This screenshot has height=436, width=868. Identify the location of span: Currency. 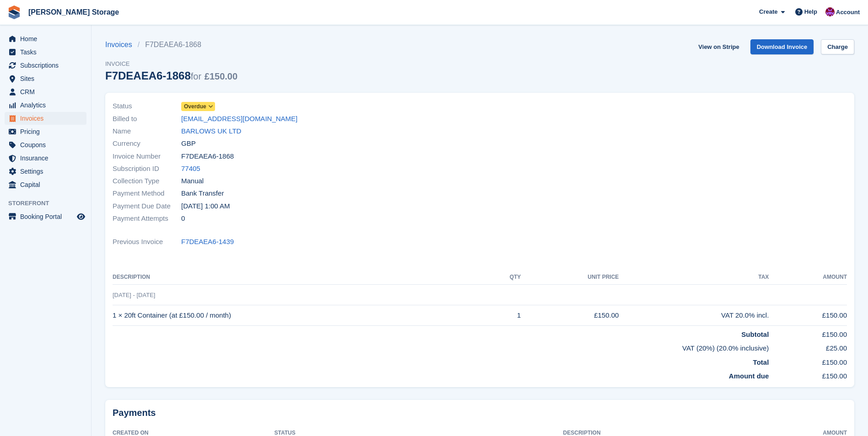
(147, 143).